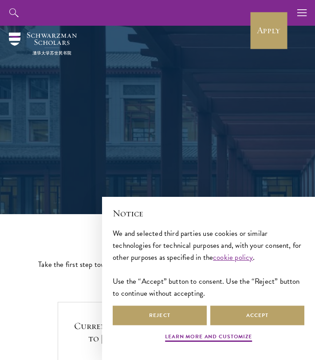  What do you see at coordinates (257, 315) in the screenshot?
I see `button: Accept` at bounding box center [257, 315].